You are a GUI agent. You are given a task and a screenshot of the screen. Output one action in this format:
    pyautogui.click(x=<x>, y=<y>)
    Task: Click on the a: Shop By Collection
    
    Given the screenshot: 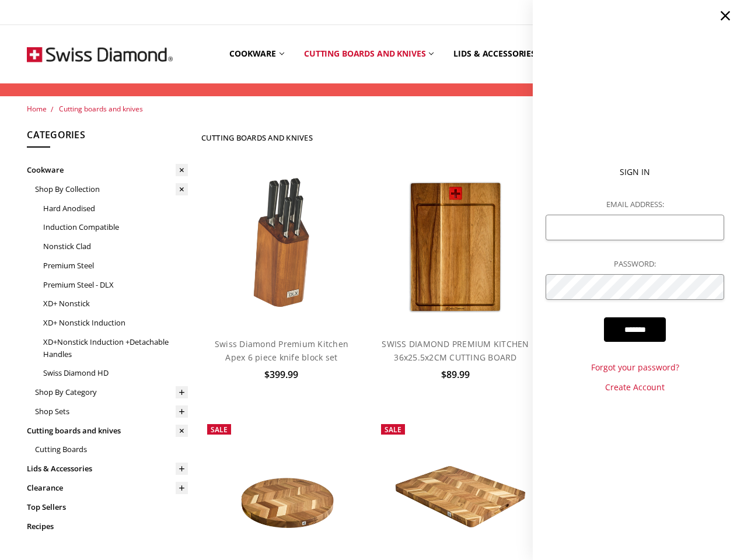 What is the action you would take?
    pyautogui.click(x=111, y=189)
    